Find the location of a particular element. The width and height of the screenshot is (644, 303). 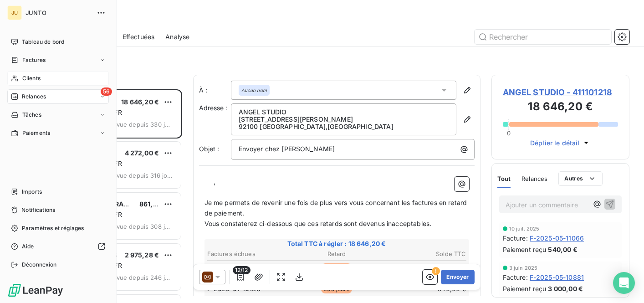

span: Tout is located at coordinates (504, 178).